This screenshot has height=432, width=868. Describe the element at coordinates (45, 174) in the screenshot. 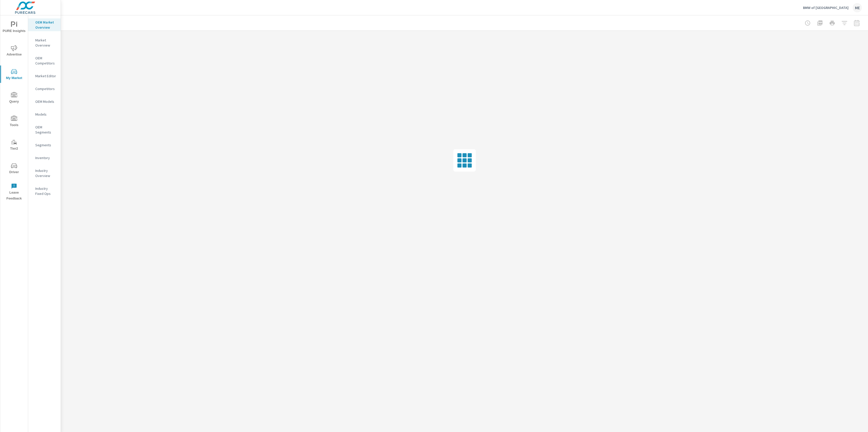

I see `div: Industry Overview` at that location.